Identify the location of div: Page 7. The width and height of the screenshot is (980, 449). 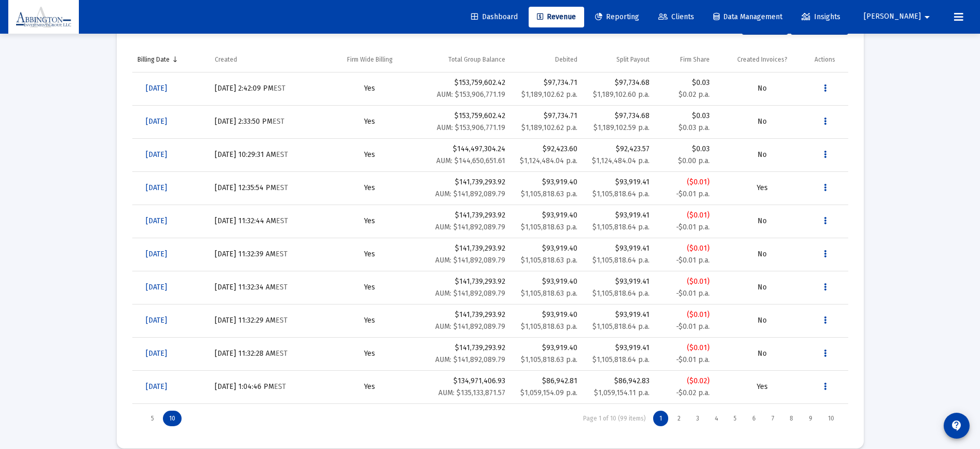
(772, 419).